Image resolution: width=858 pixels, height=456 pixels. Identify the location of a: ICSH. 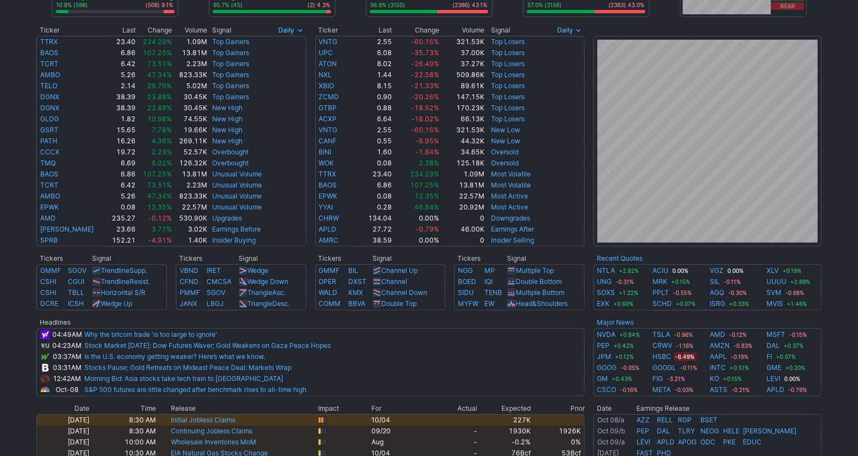
(76, 303).